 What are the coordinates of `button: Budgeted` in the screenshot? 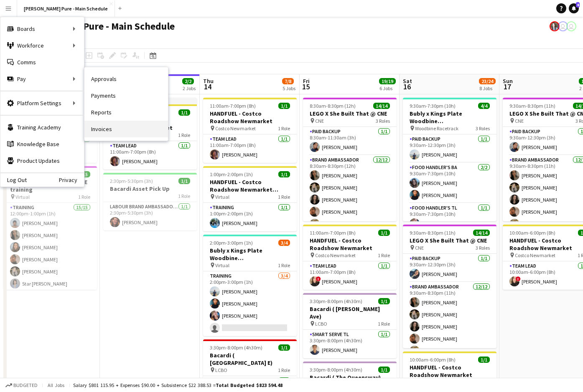 It's located at (21, 385).